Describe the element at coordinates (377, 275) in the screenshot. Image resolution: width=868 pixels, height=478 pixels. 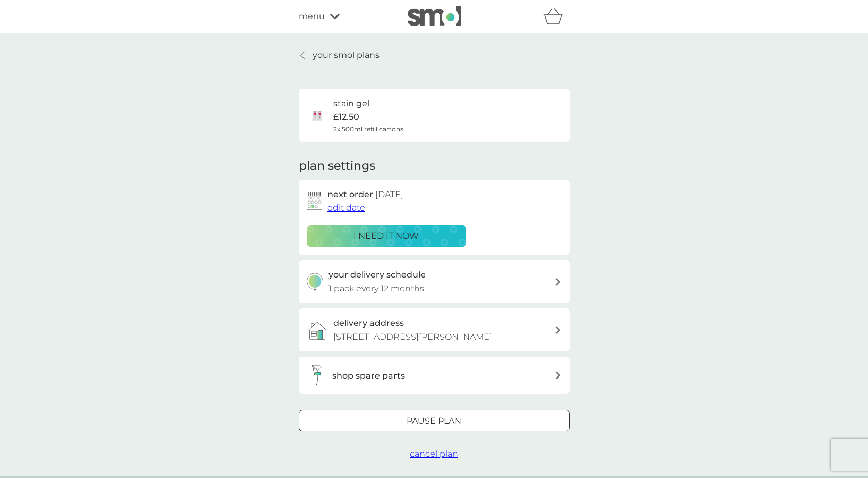
I see `h3: your delivery schedule` at that location.